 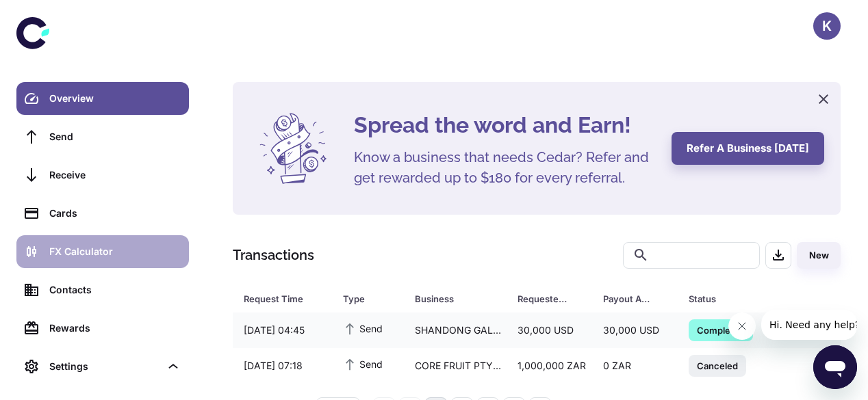 What do you see at coordinates (103, 175) in the screenshot?
I see `a: Receive` at bounding box center [103, 175].